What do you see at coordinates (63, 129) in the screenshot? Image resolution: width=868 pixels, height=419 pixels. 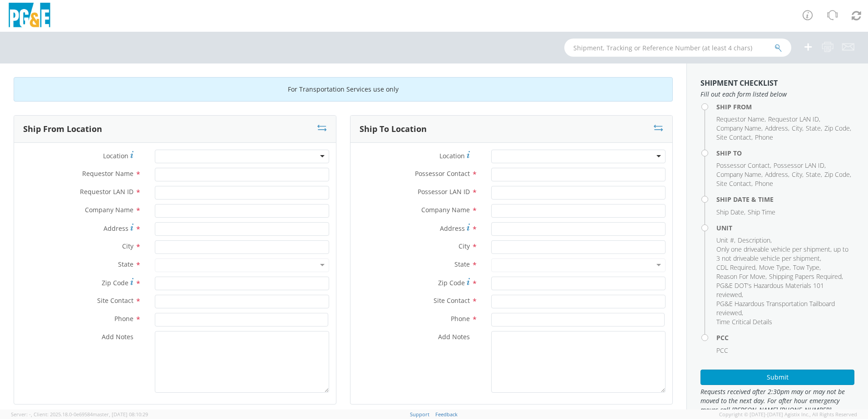 I see `h3: Ship From Location` at bounding box center [63, 129].